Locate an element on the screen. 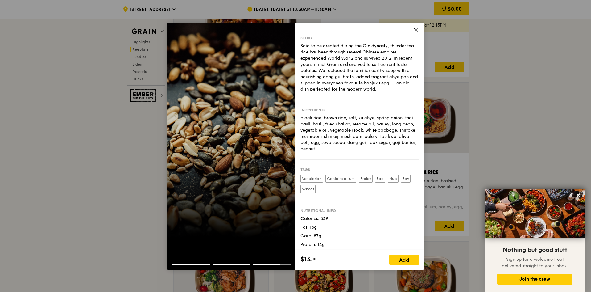 Image resolution: width=591 pixels, height=292 pixels. span: Sign up for a welcome treat delivered straight to your inbox. is located at coordinates (535, 262).